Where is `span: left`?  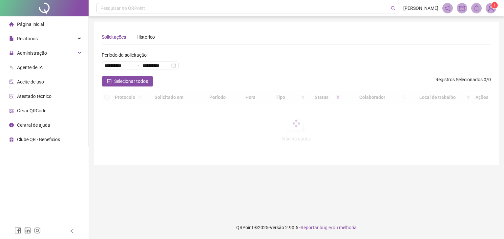 span: left is located at coordinates (72, 231).